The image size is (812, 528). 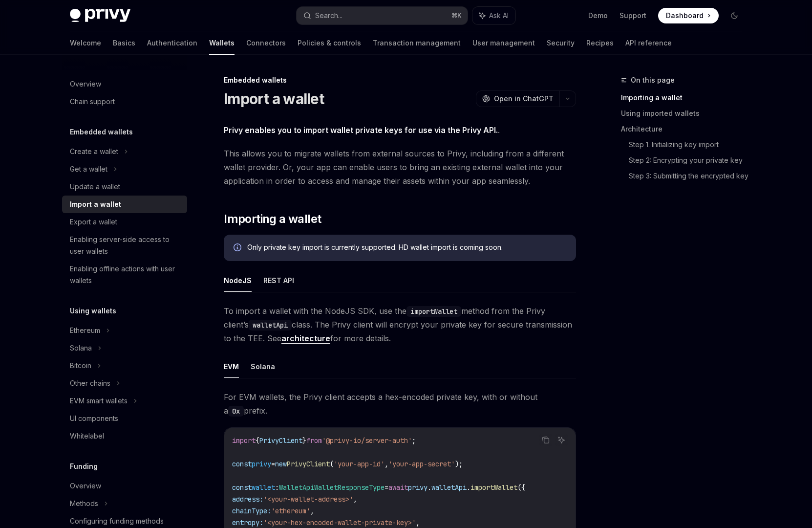 I want to click on span: import, so click(x=244, y=440).